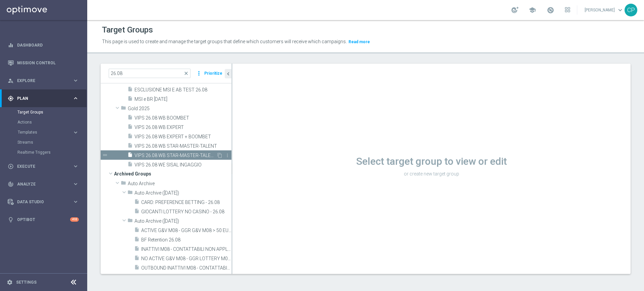  What do you see at coordinates (74, 219) in the screenshot?
I see `div: +10` at bounding box center [74, 219].